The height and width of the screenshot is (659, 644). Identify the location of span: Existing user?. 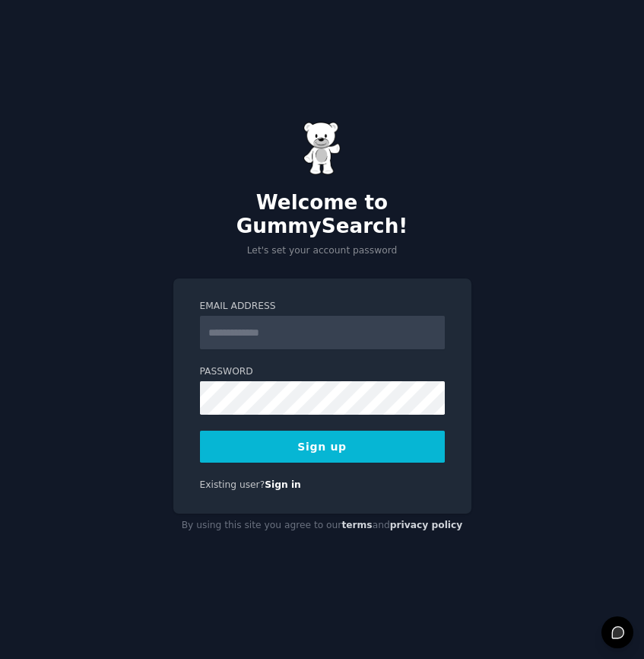
(233, 485).